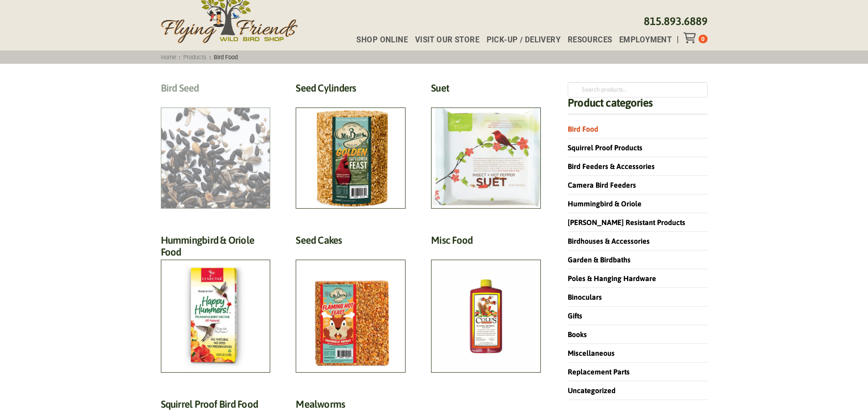 The height and width of the screenshot is (415, 868). What do you see at coordinates (350, 304) in the screenshot?
I see `a: Visit product category Seed Cakes` at bounding box center [350, 304].